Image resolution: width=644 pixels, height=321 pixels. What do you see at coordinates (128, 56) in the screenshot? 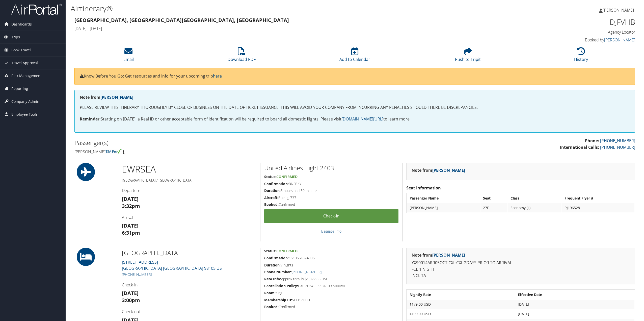
I see `a: Email` at bounding box center [128, 56].